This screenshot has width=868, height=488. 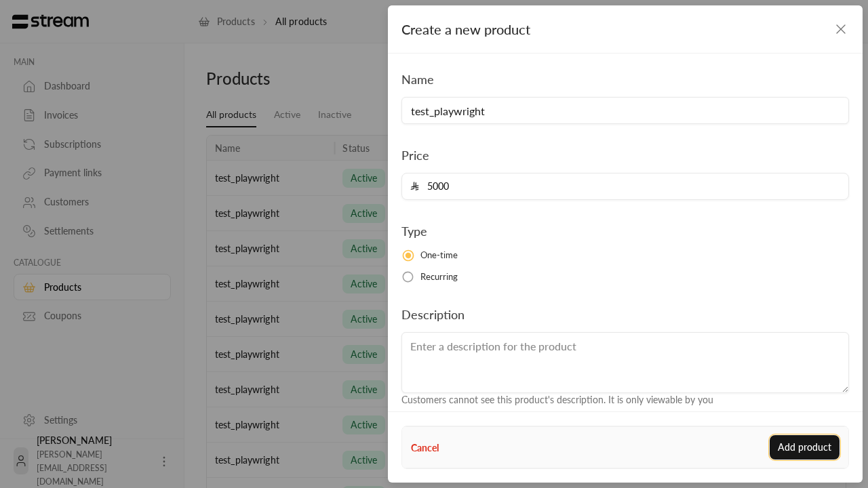 What do you see at coordinates (418, 79) in the screenshot?
I see `label: Name` at bounding box center [418, 79].